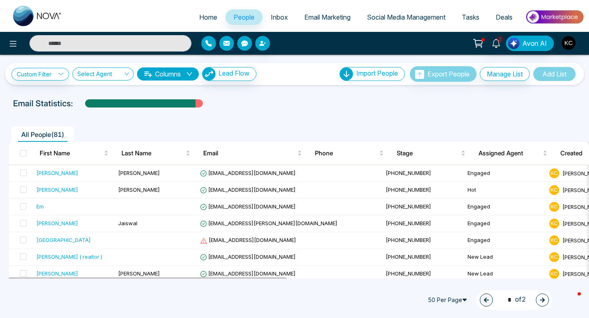 The width and height of the screenshot is (589, 318). I want to click on img: Nova CRM Logo, so click(38, 16).